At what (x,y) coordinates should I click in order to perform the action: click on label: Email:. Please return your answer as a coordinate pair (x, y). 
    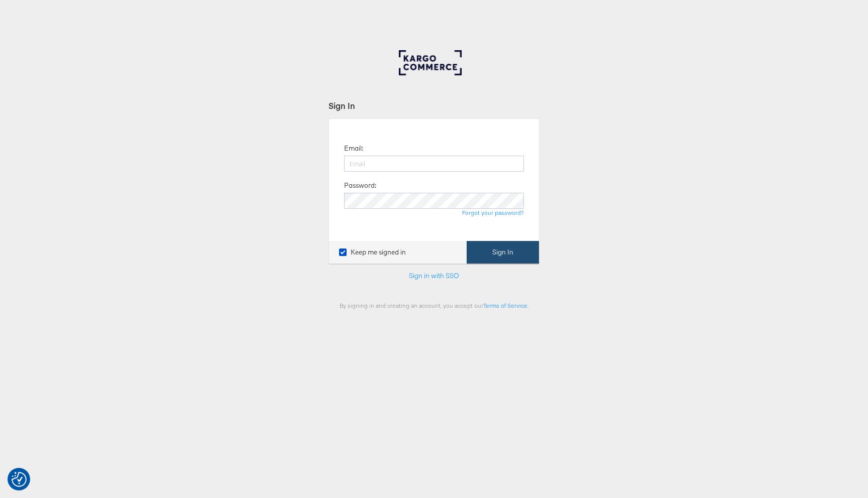
    Looking at the image, I should click on (354, 148).